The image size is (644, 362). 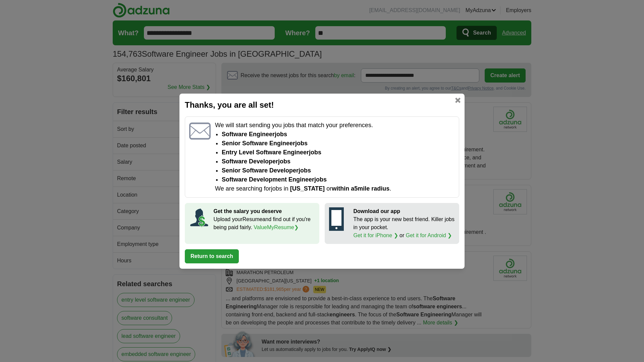 I want to click on li: Software Engineer jobs, so click(x=338, y=134).